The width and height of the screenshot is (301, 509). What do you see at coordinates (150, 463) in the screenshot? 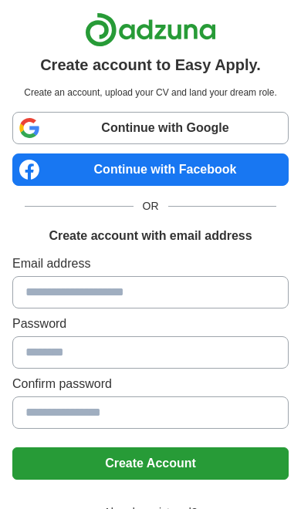
I see `button: Create Account` at bounding box center [150, 463].